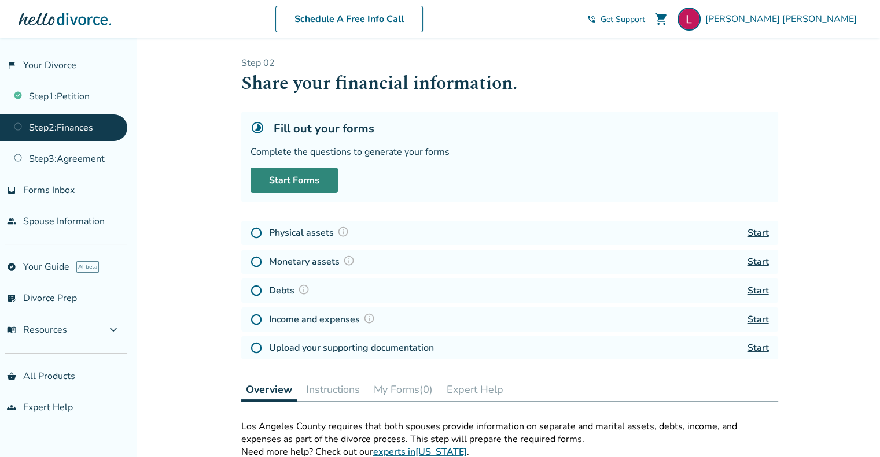  I want to click on span: Resources, so click(37, 330).